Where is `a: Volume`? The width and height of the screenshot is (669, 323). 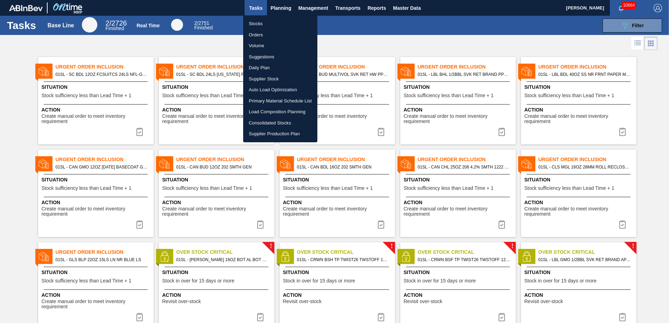
a: Volume is located at coordinates (280, 46).